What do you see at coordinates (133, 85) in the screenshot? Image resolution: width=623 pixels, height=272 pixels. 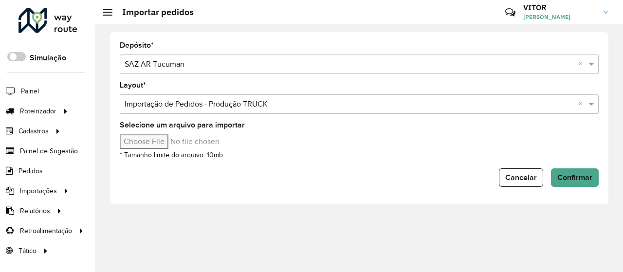 I see `label: Layout` at bounding box center [133, 85].